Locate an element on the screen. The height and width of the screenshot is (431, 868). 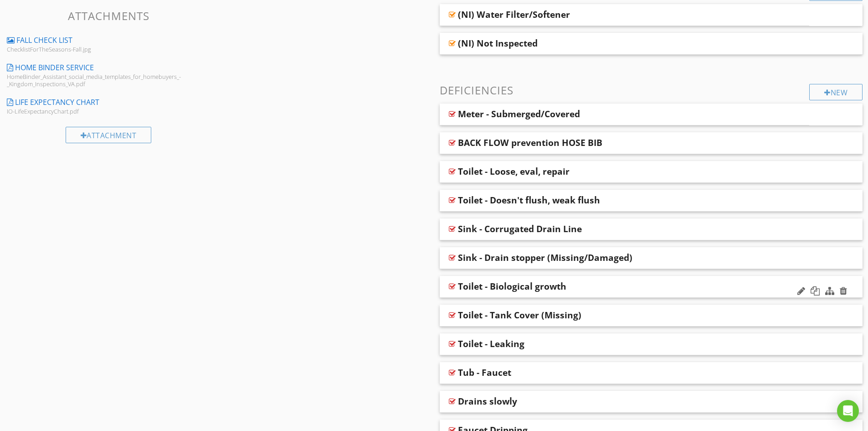
div: ChecklistForTheSeasons-Fall.jpg is located at coordinates (92, 49).